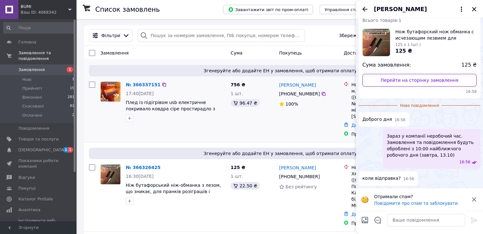 Image resolution: width=483 pixels, height=234 pixels. Describe the element at coordinates (420, 197) in the screenshot. I see `p: Отримали спам?` at that location.